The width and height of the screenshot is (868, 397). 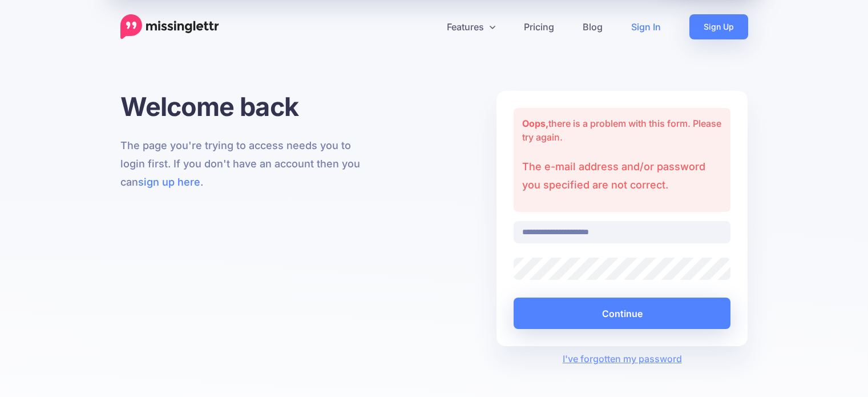 What do you see at coordinates (246, 164) in the screenshot?
I see `p: The page you're trying to access needs you to login first. If you don't have an account then you ...` at bounding box center [246, 164].